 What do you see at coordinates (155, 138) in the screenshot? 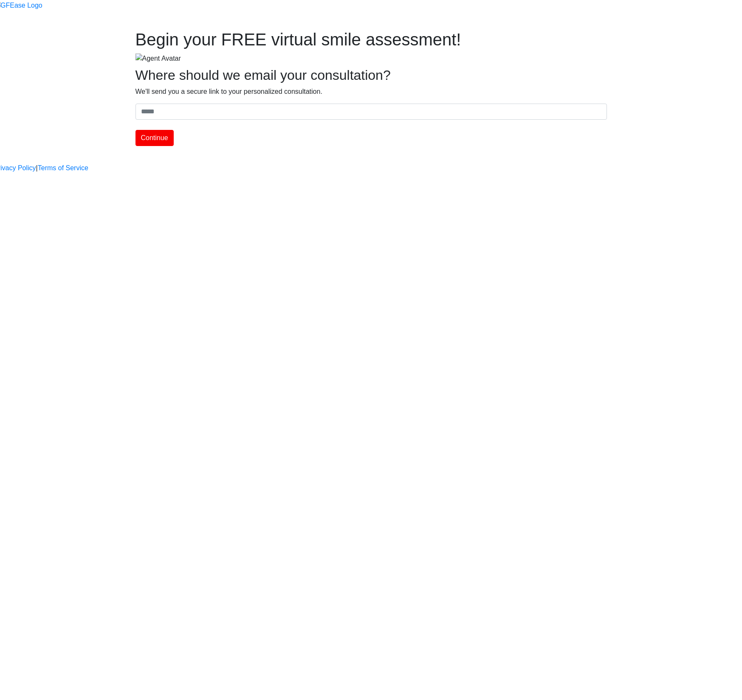
I see `button: Continue` at bounding box center [155, 138].